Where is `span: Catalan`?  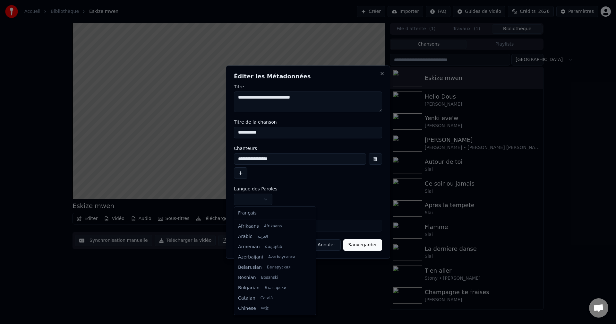 span: Catalan is located at coordinates (247, 298).